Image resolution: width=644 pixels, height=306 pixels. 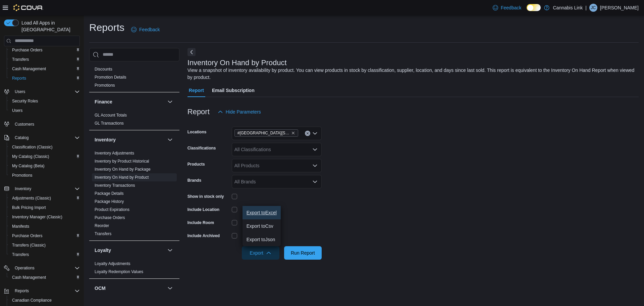 What do you see at coordinates (44, 300) in the screenshot?
I see `span: Canadian Compliance` at bounding box center [44, 300].